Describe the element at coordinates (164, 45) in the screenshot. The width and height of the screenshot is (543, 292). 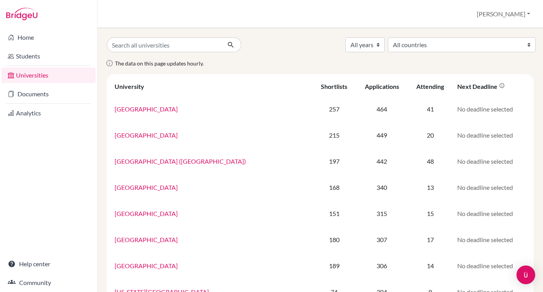
I see `input: Search all universities` at that location.